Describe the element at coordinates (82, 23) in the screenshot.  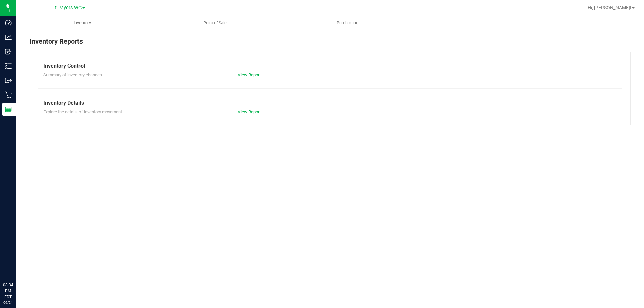
I see `span: Inventory` at that location.